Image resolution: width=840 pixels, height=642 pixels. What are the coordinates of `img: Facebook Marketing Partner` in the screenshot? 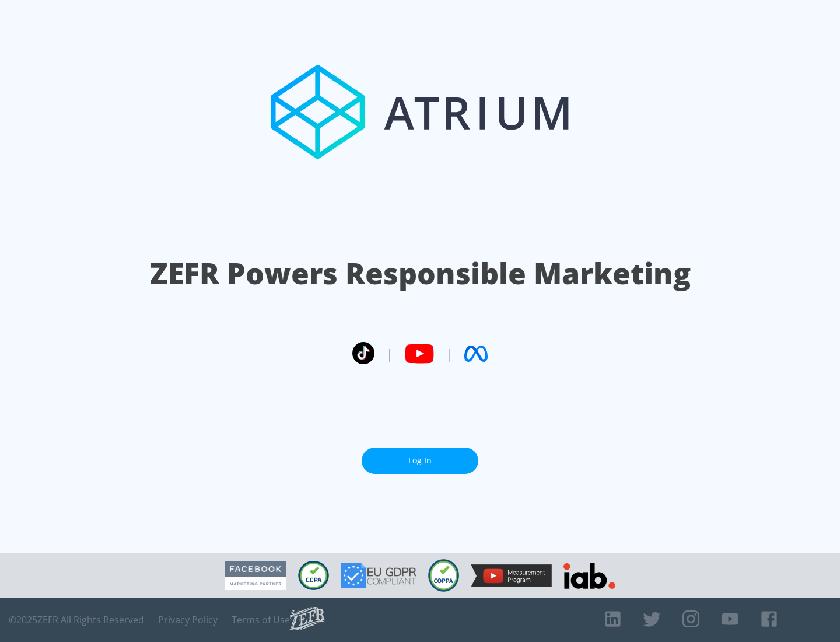 It's located at (256, 575).